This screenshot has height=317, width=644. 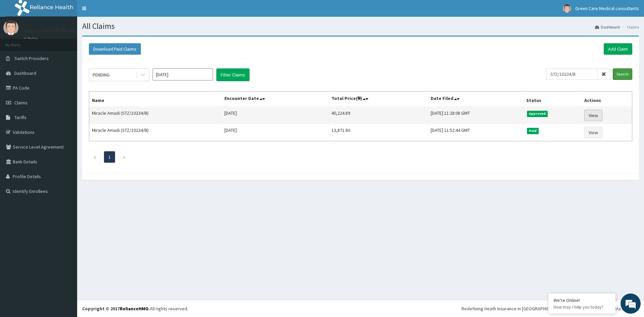 I want to click on button: Filter Claims, so click(x=233, y=75).